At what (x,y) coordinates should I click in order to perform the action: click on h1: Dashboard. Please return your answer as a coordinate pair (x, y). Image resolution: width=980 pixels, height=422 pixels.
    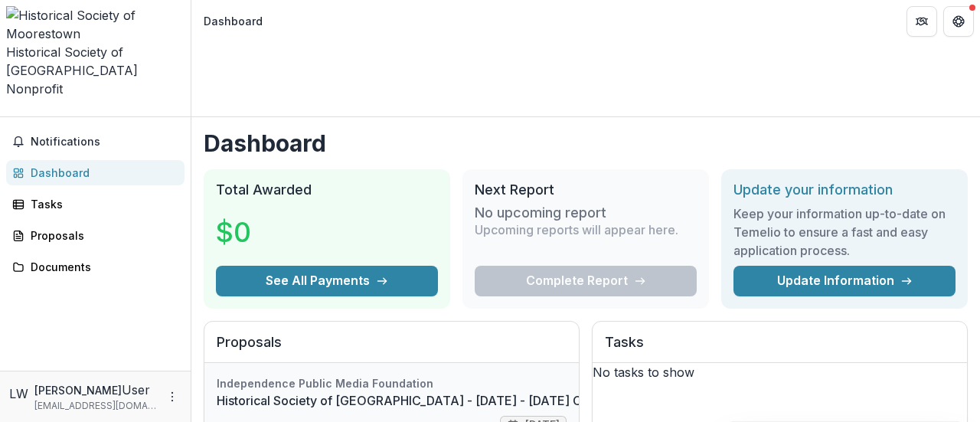
    Looking at the image, I should click on (586, 144).